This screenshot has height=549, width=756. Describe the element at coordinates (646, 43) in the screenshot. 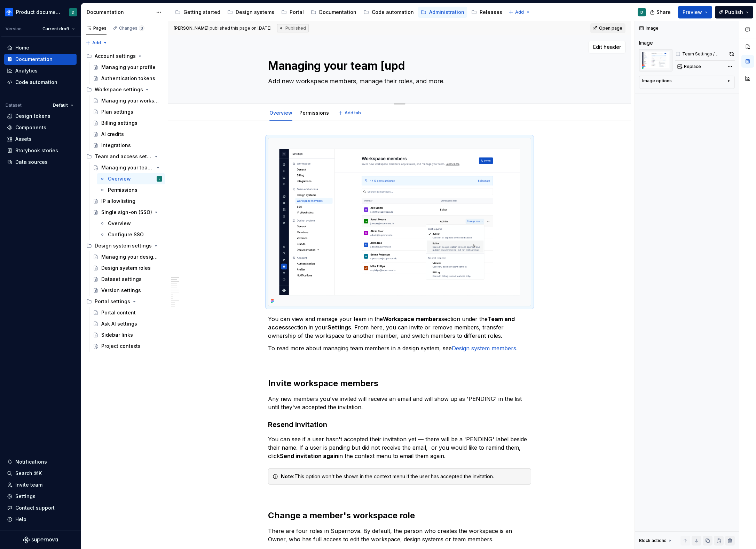

I see `div: Image` at that location.